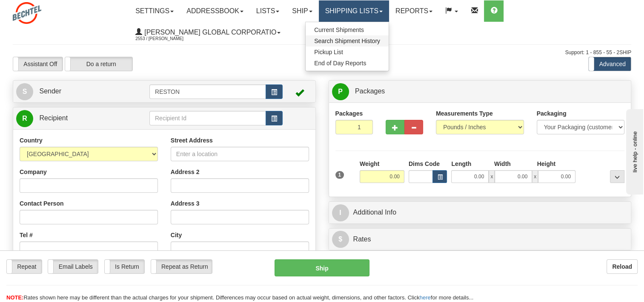 The width and height of the screenshot is (644, 302). Describe the element at coordinates (461, 164) in the screenshot. I see `label: Length` at that location.